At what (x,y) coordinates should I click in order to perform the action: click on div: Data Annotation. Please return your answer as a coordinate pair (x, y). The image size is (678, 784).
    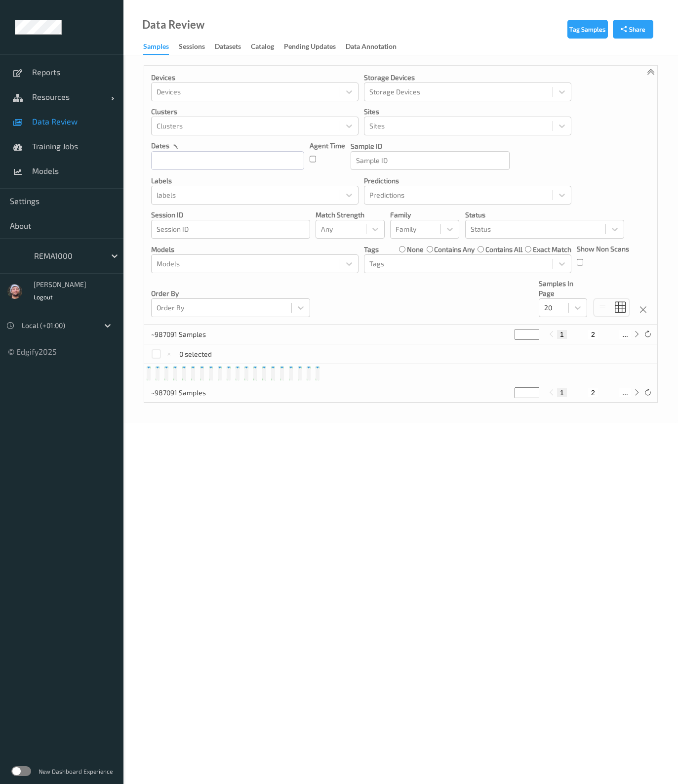
    Looking at the image, I should click on (371, 47).